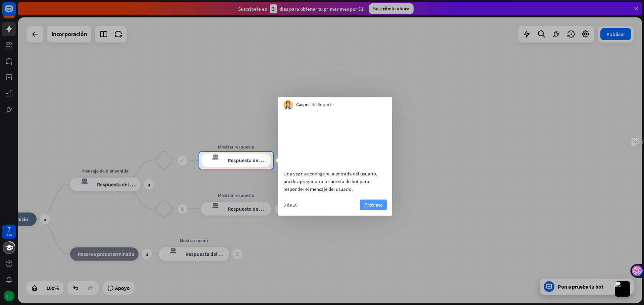 Image resolution: width=644 pixels, height=305 pixels. I want to click on button: Próximo, so click(373, 205).